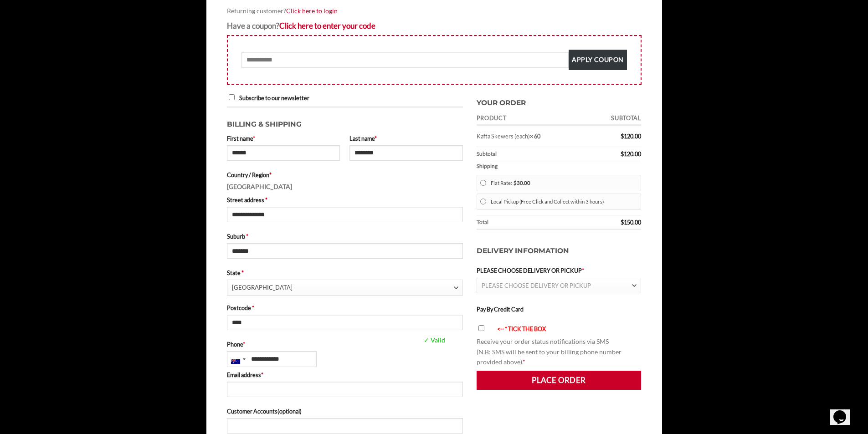  Describe the element at coordinates (597, 59) in the screenshot. I see `button: Apply coupon` at that location.